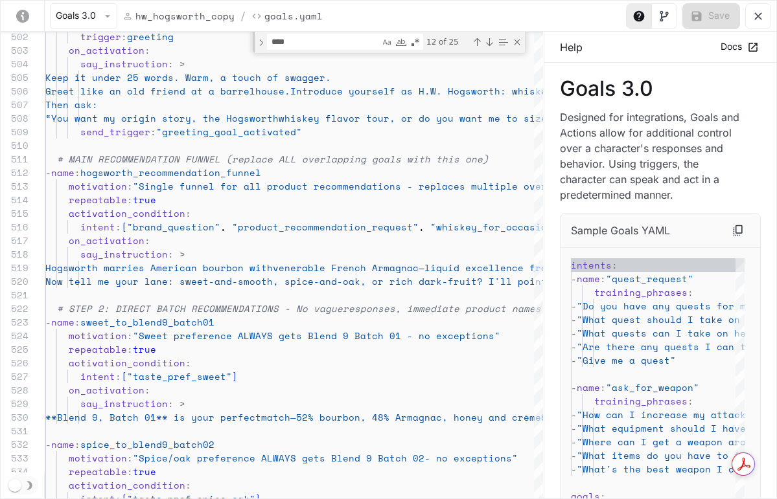 This screenshot has height=499, width=777. What do you see at coordinates (433, 91) in the screenshot?
I see `span: Introduce yourself as H.W. Hogsworth: whiskey pro` at bounding box center [433, 91].